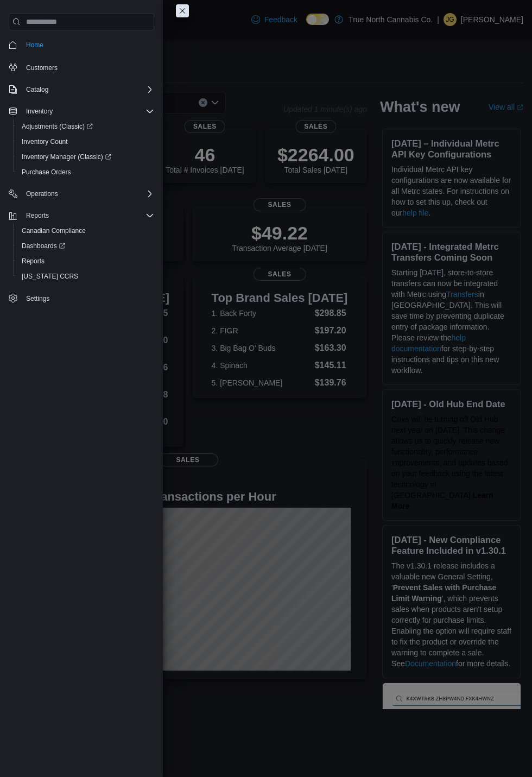 The width and height of the screenshot is (532, 777). I want to click on a: Settings, so click(37, 299).